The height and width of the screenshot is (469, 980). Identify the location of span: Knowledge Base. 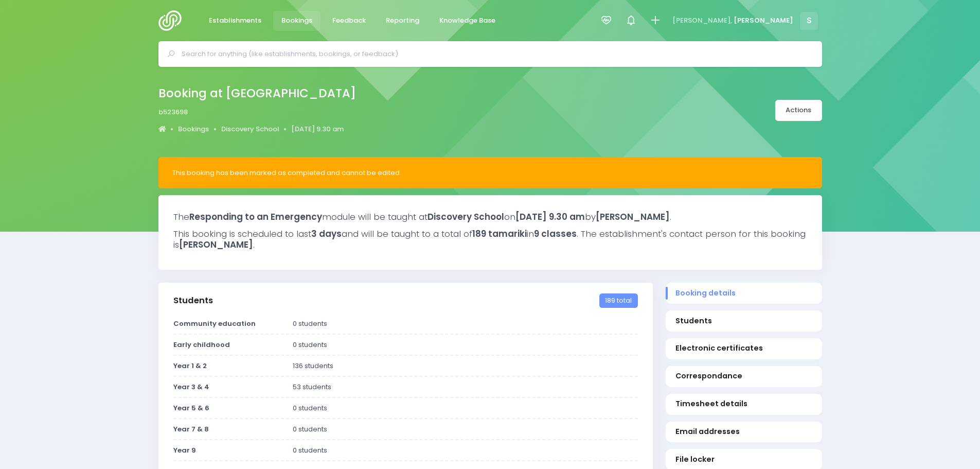
(467, 20).